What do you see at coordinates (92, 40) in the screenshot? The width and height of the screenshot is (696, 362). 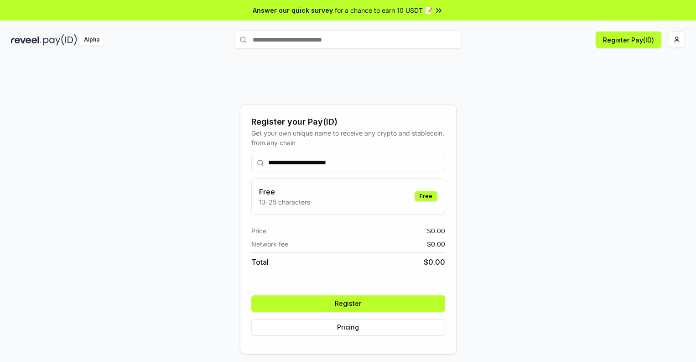 I see `div: Alpha` at bounding box center [92, 40].